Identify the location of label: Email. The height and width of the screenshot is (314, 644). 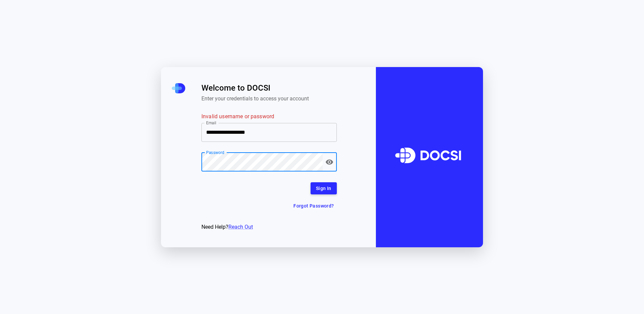
(211, 123).